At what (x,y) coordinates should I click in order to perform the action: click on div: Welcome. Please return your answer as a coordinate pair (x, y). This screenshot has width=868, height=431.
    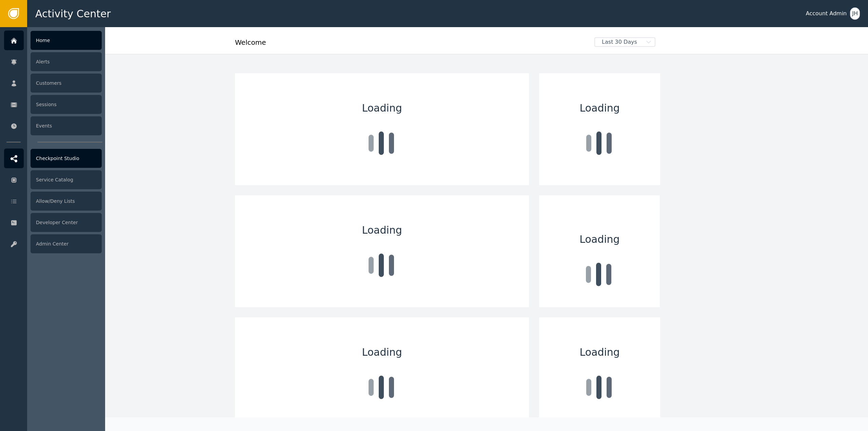
    Looking at the image, I should click on (413, 45).